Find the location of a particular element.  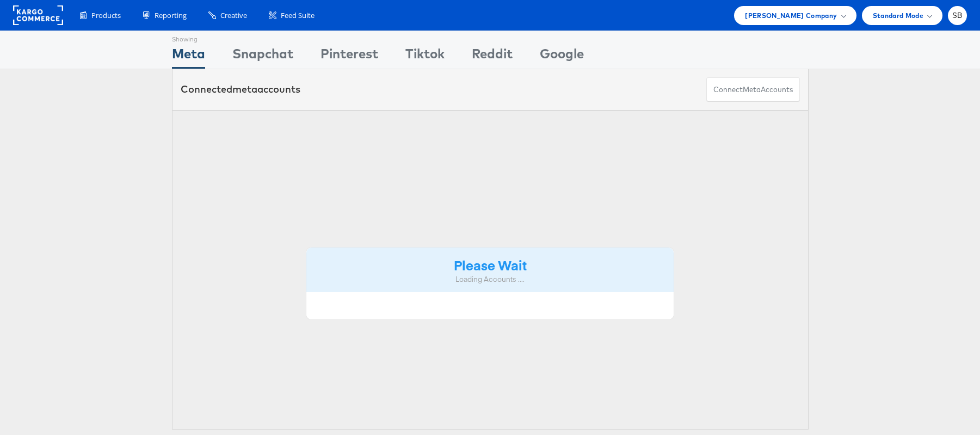

div: Connected accounts is located at coordinates (241, 89).